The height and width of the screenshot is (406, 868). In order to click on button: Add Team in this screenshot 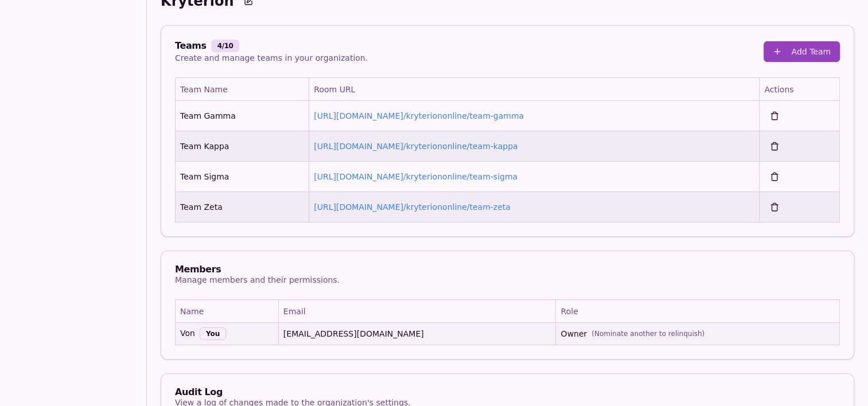, I will do `click(801, 52)`.